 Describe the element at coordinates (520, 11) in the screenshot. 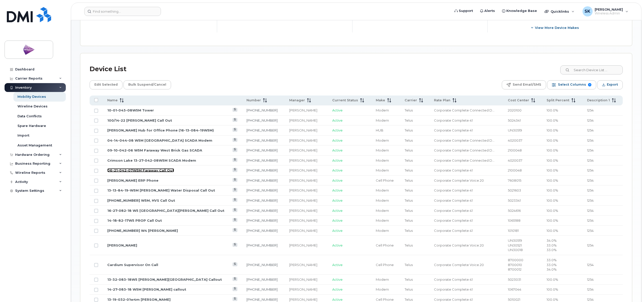

I see `a: Knowledge Base` at that location.